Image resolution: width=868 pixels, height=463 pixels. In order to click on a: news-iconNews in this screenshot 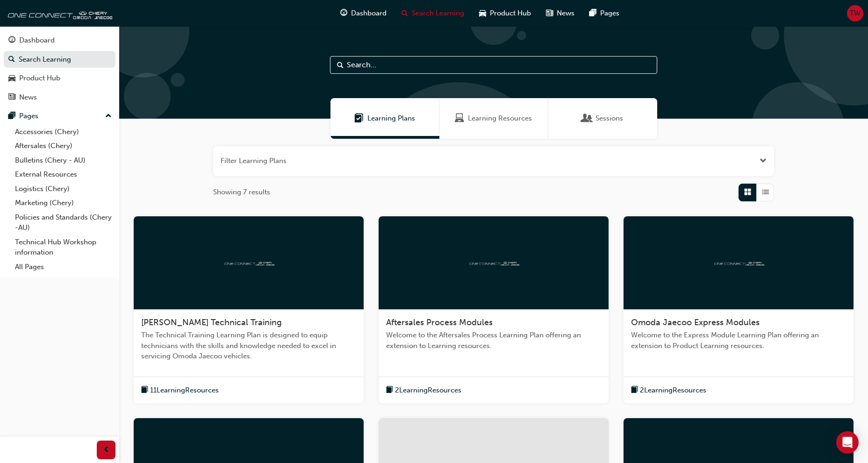, I will do `click(560, 13)`.